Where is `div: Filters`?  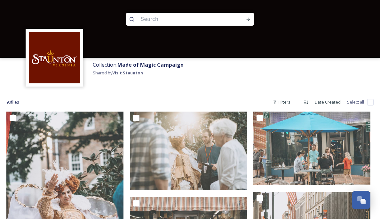 div: Filters is located at coordinates (282, 102).